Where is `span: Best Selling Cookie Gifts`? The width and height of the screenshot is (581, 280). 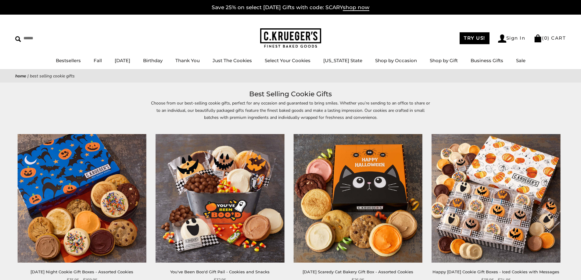 span: Best Selling Cookie Gifts is located at coordinates (52, 76).